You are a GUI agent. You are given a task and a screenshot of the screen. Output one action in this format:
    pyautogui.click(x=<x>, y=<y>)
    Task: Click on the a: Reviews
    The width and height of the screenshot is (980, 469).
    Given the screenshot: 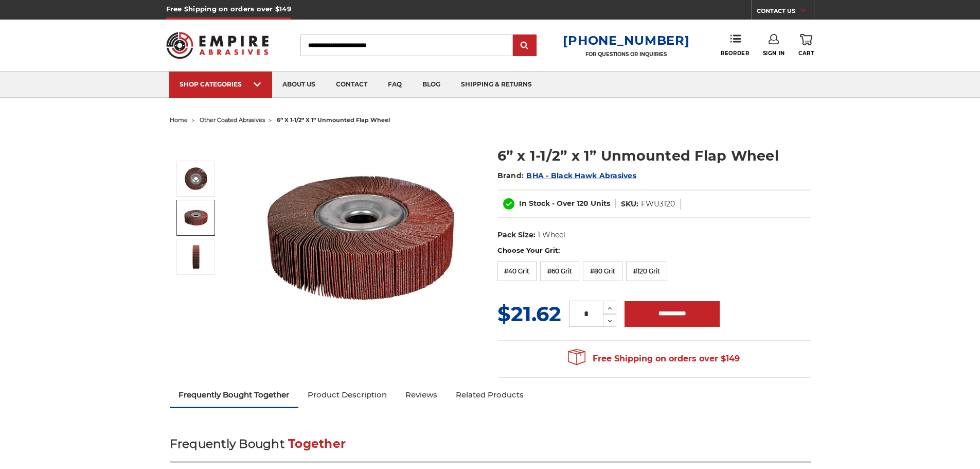 What is the action you would take?
    pyautogui.click(x=421, y=395)
    